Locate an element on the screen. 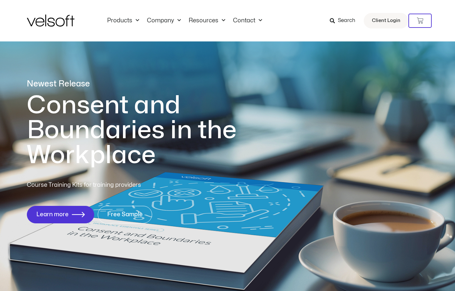  p: Course Training Kits for training providers is located at coordinates (108, 185).